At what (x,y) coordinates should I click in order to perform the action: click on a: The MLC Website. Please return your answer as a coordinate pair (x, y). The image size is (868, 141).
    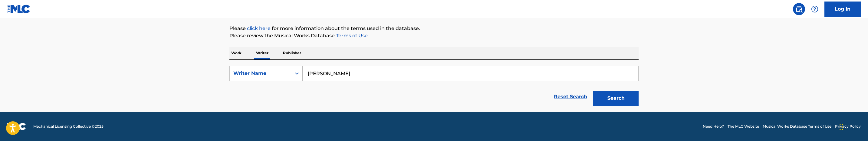
    Looking at the image, I should click on (743, 126).